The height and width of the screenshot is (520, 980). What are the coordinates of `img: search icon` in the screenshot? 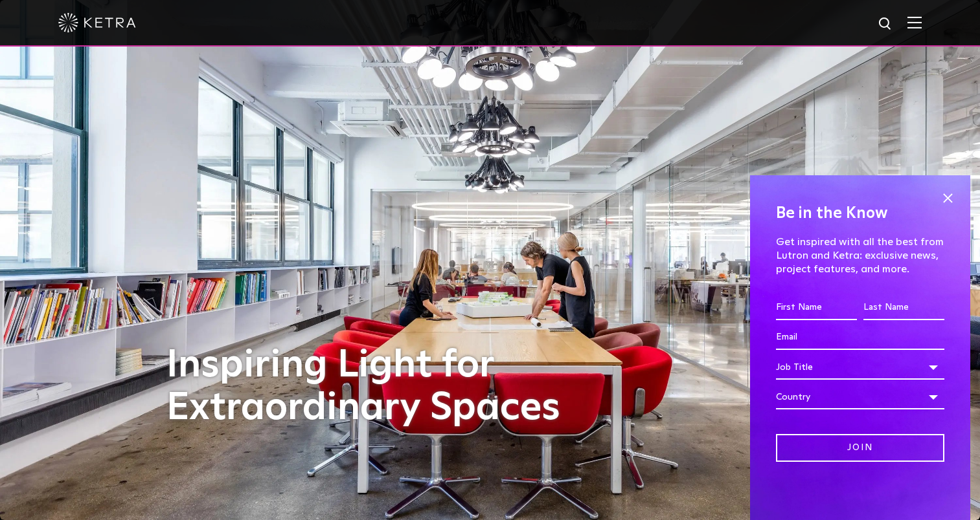 It's located at (885, 24).